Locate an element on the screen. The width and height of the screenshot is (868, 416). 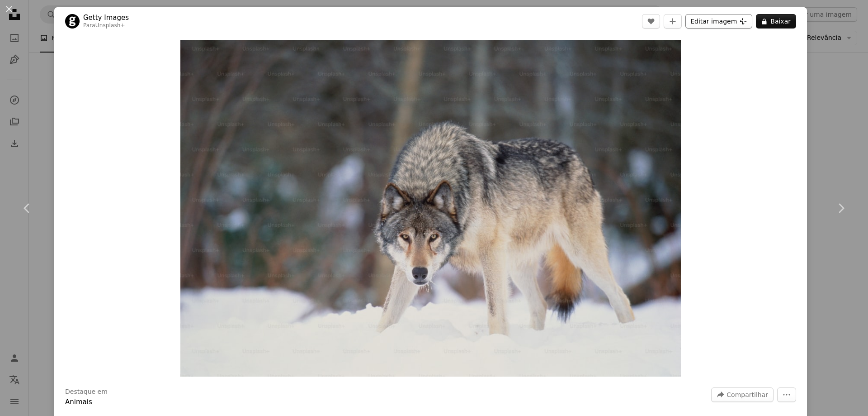
a: Getty Images is located at coordinates (106, 17).